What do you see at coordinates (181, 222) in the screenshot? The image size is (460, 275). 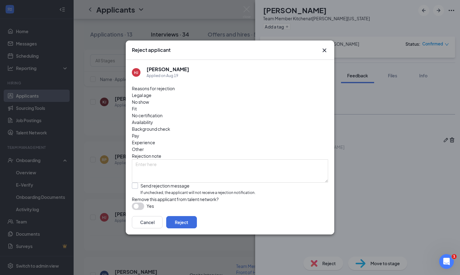 I see `button: Reject` at bounding box center [181, 222].